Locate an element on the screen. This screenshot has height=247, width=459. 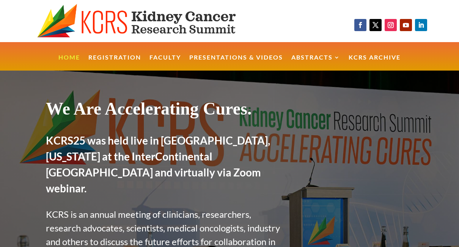
a: Follow on Youtube is located at coordinates (406, 25).